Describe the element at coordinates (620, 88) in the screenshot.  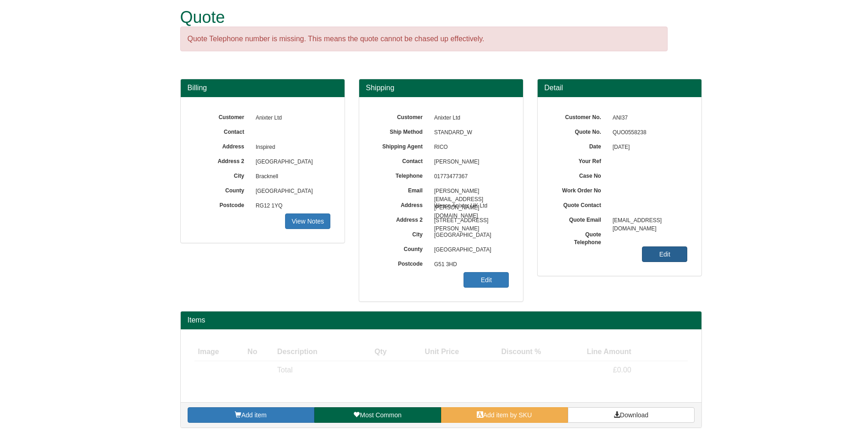
I see `h3: Detail` at that location.